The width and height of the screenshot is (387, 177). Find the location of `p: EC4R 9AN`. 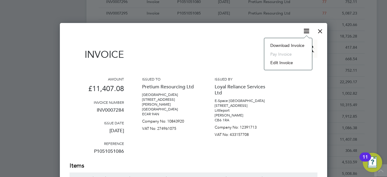

p: EC4R 9AN is located at coordinates (169, 114).